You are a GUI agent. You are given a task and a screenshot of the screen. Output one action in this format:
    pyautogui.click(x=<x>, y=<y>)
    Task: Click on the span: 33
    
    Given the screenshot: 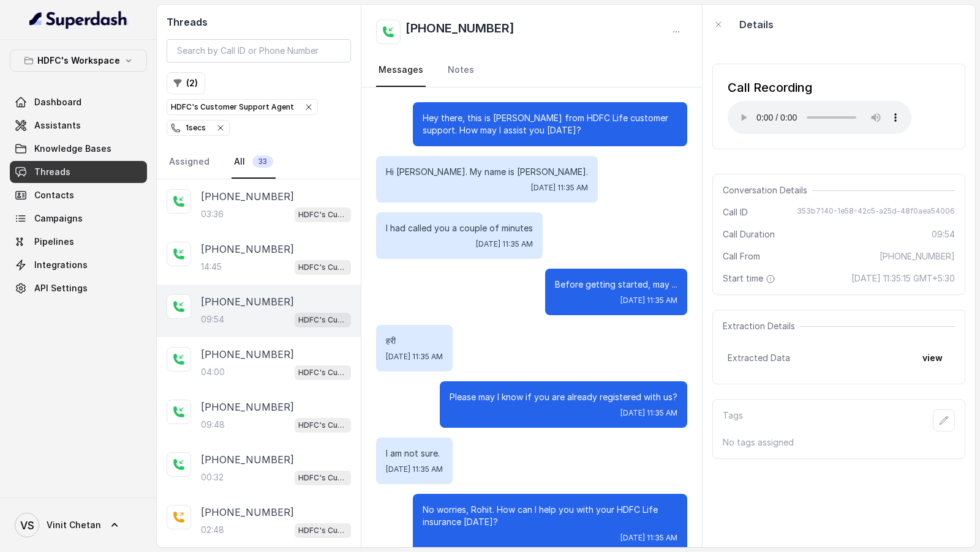 What is the action you would take?
    pyautogui.click(x=262, y=162)
    